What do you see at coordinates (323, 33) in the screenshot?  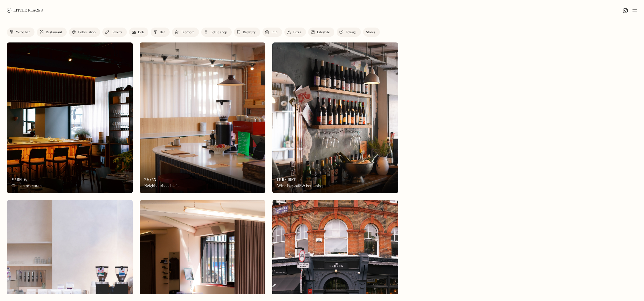 I see `div: Lifestyle` at bounding box center [323, 33].